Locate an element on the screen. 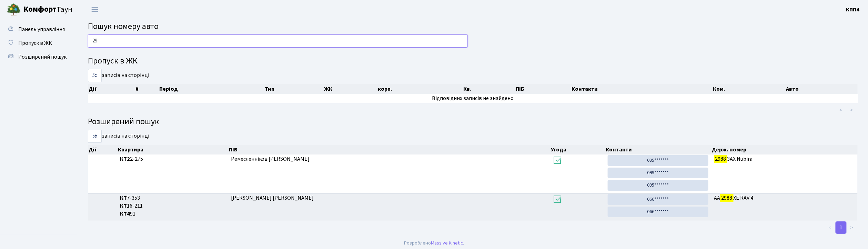 The width and height of the screenshot is (868, 249). th: Держ. номер is located at coordinates (785, 150).